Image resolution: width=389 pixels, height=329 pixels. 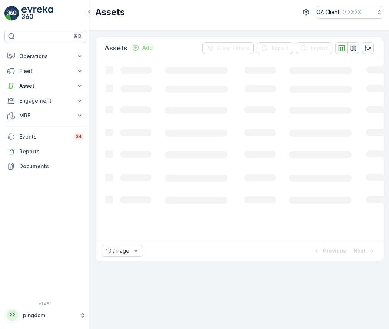 I want to click on span: v 1.48.1, so click(x=45, y=303).